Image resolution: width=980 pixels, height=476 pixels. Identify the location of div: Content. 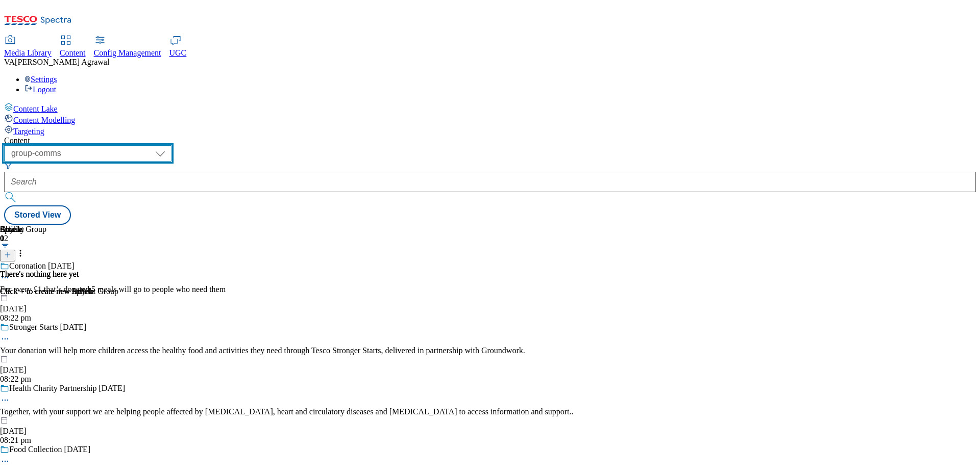
(490, 141).